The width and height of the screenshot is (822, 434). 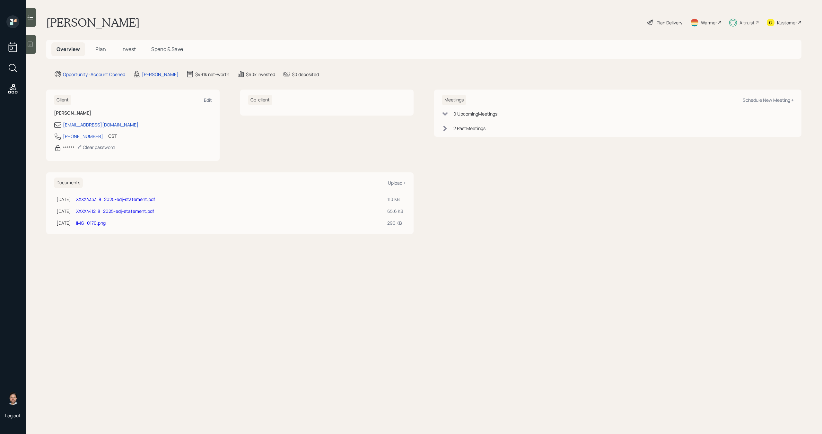 What do you see at coordinates (397, 183) in the screenshot?
I see `div: Upload +` at bounding box center [397, 183].